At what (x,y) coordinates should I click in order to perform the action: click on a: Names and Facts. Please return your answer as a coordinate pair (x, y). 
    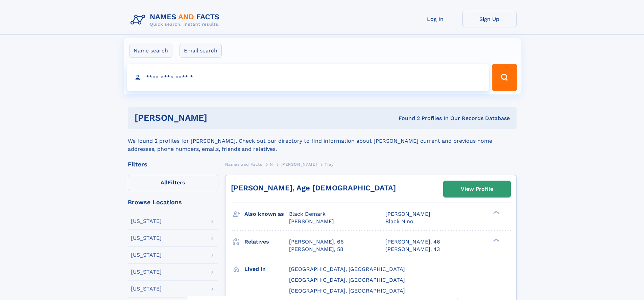
    Looking at the image, I should click on (244, 164).